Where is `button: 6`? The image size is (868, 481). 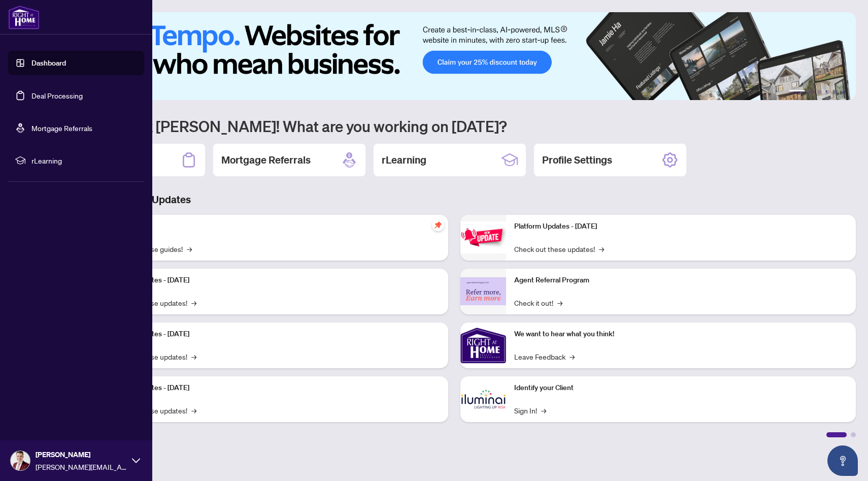 button: 6 is located at coordinates (843, 91).